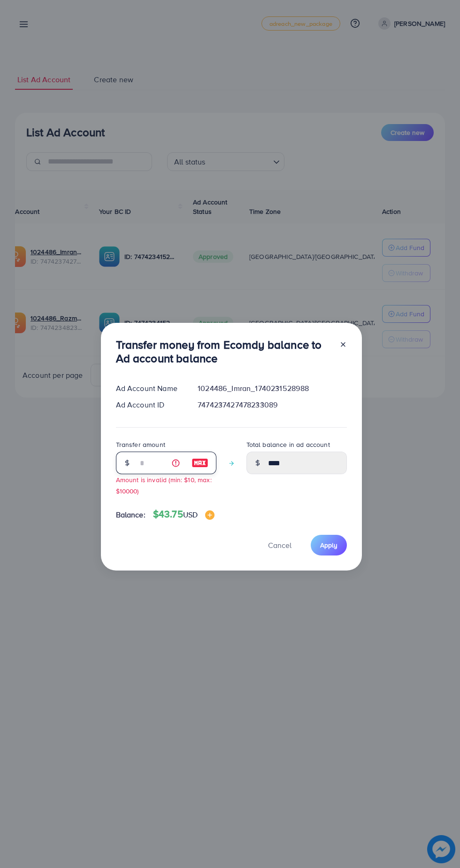 The height and width of the screenshot is (868, 460). Describe the element at coordinates (131, 514) in the screenshot. I see `span: Balance:` at that location.